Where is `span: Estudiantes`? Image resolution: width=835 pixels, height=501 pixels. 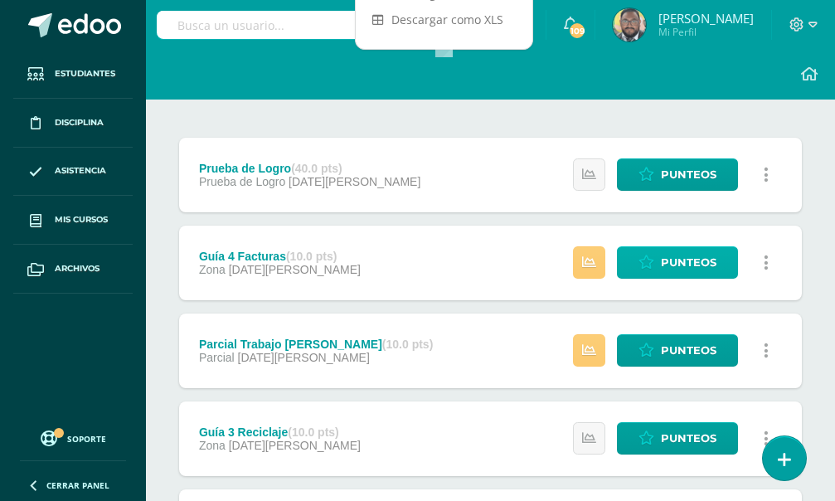
span: Estudiantes is located at coordinates (85, 74).